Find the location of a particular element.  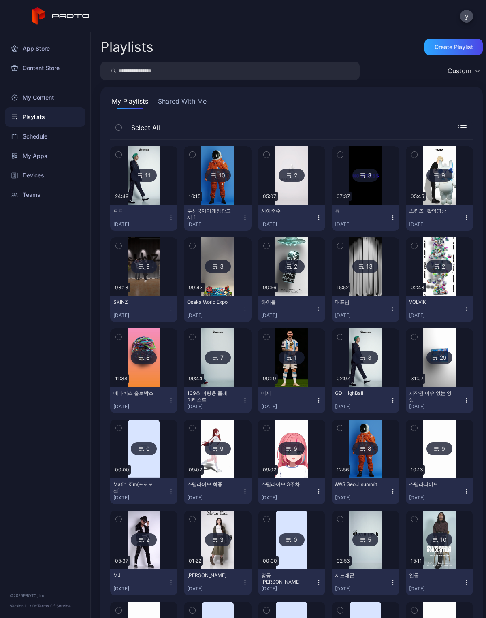

div: 15:52 is located at coordinates (343, 288).